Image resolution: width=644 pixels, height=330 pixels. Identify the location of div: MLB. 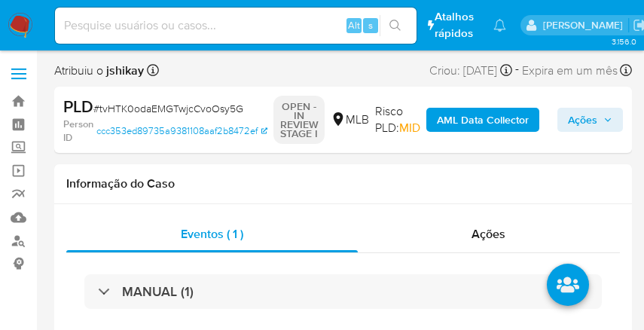
(350, 120).